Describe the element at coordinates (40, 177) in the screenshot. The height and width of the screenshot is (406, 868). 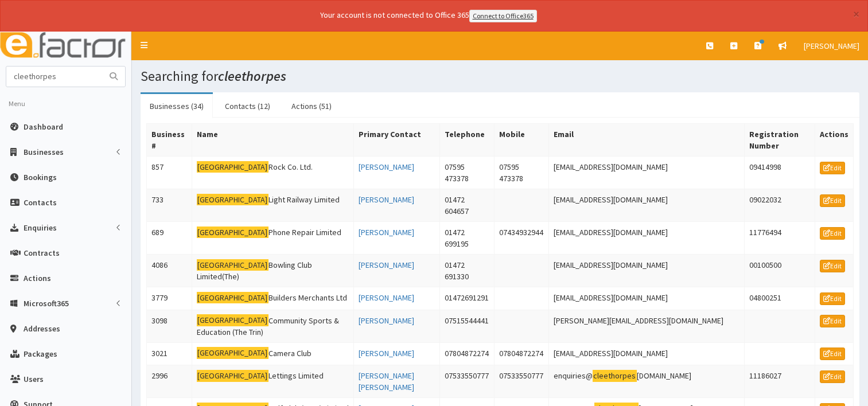
I see `span: Bookings` at that location.